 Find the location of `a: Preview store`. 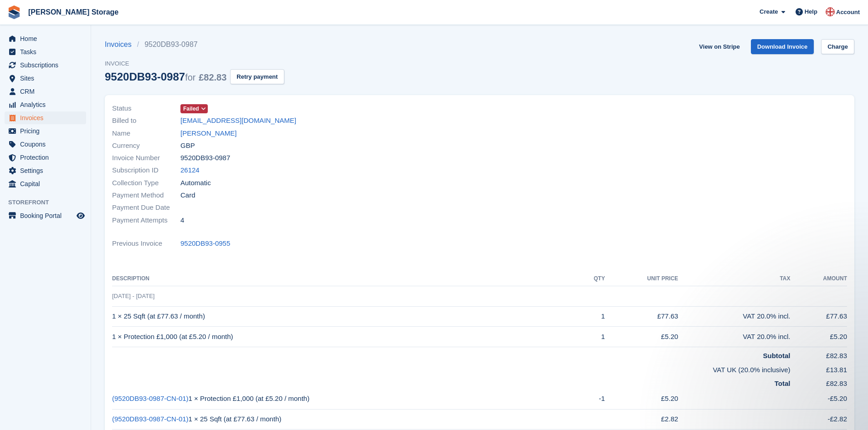

a: Preview store is located at coordinates (81, 216).